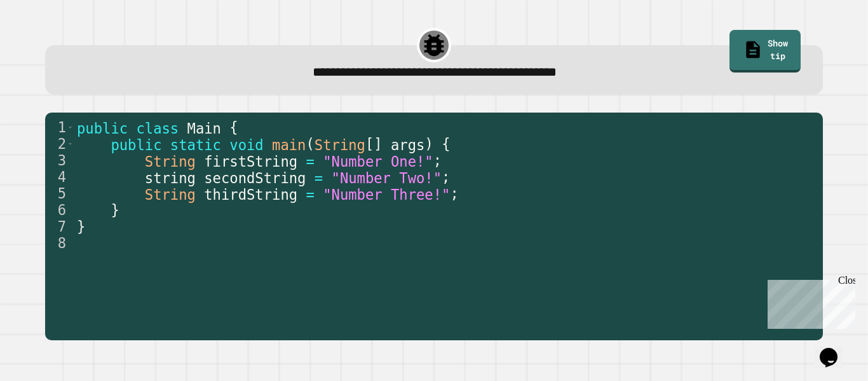  Describe the element at coordinates (170, 177) in the screenshot. I see `span: string` at that location.